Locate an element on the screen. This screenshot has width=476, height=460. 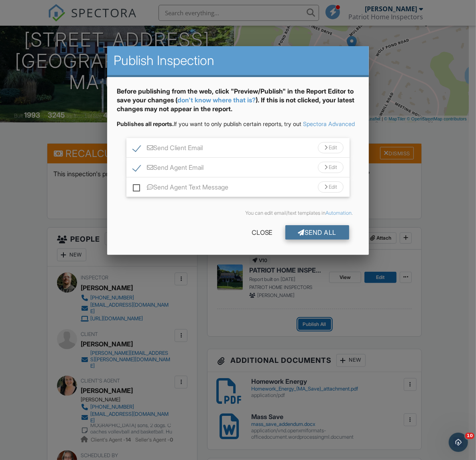
span: If you want to only publish certain reports, try out is located at coordinates (209, 124).